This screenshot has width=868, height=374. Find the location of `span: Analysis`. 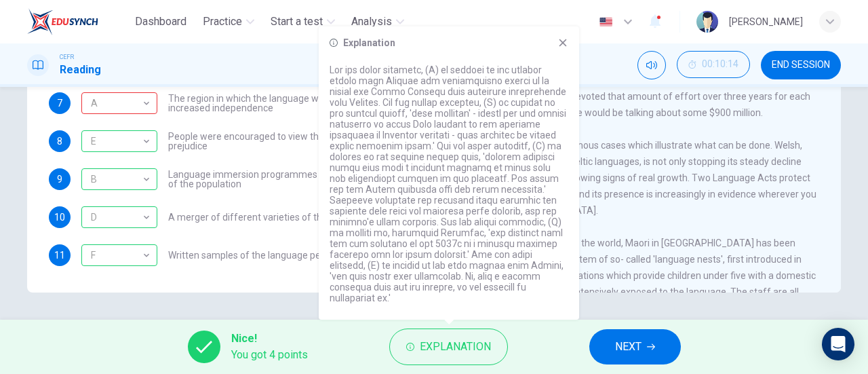

span: Analysis is located at coordinates (371, 22).